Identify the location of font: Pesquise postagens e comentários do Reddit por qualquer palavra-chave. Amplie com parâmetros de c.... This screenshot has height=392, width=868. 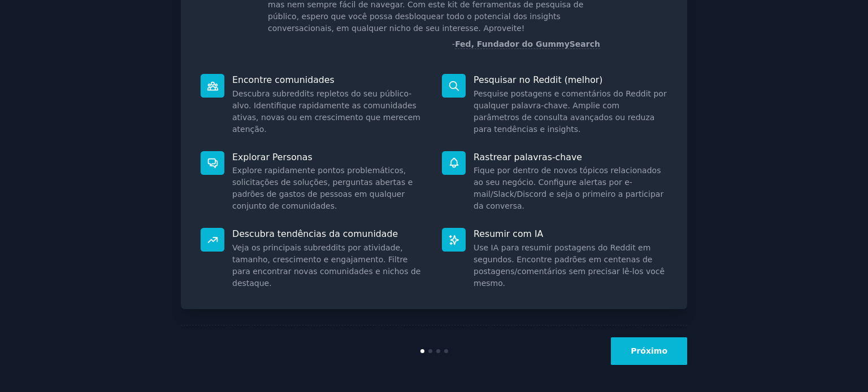
(570, 111).